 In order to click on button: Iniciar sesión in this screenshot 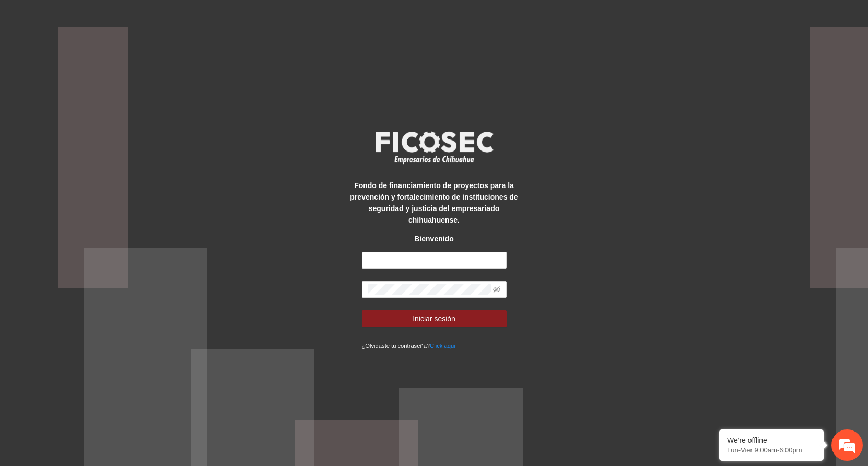, I will do `click(434, 319)`.